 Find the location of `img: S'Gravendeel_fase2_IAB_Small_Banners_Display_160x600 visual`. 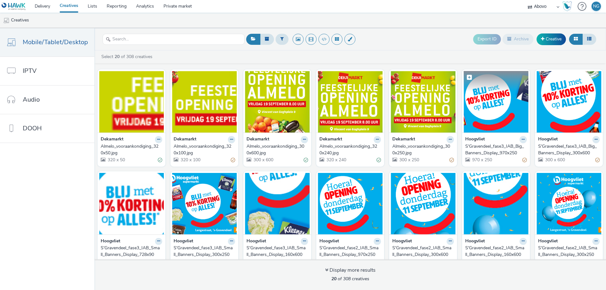

img: S'Gravendeel_fase2_IAB_Small_Banners_Display_160x600 visual is located at coordinates (496, 204).